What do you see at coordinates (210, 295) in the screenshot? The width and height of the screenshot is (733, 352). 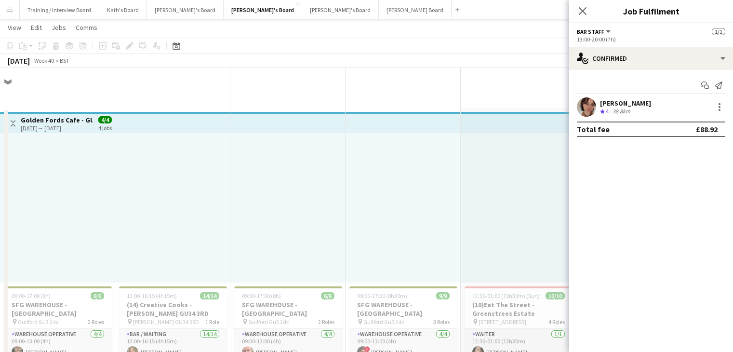 I see `span: 14/14` at bounding box center [210, 295].